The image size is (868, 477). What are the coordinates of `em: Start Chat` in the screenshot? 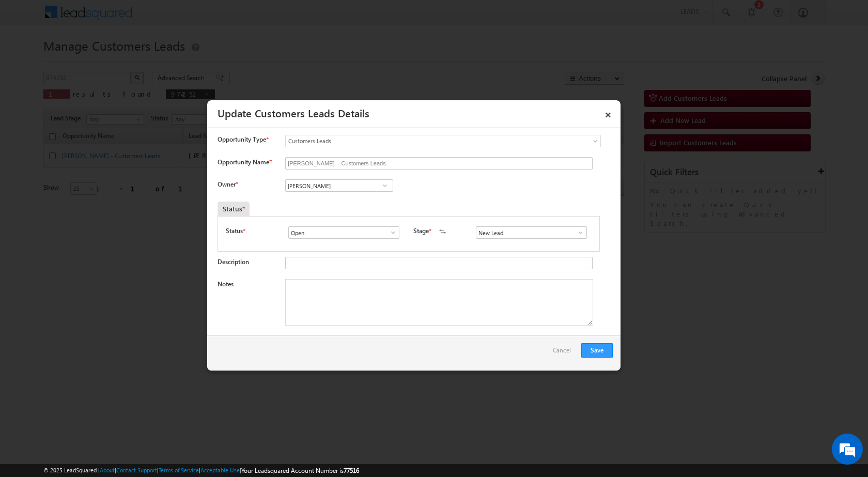 It's located at (164, 325).